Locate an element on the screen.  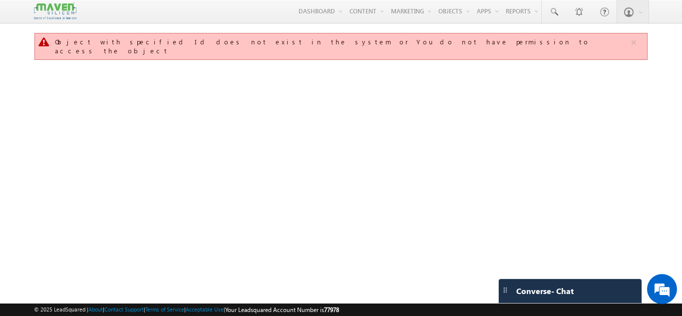
img: Custom Logo is located at coordinates (55, 11).